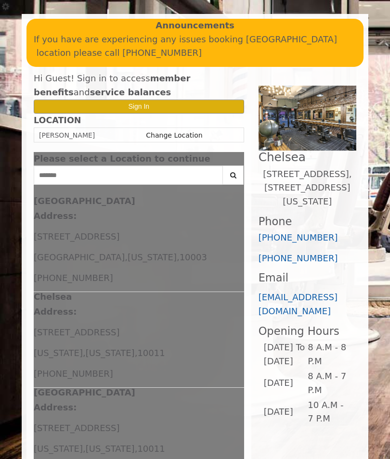  What do you see at coordinates (174, 135) in the screenshot?
I see `a: Change Location` at bounding box center [174, 135].